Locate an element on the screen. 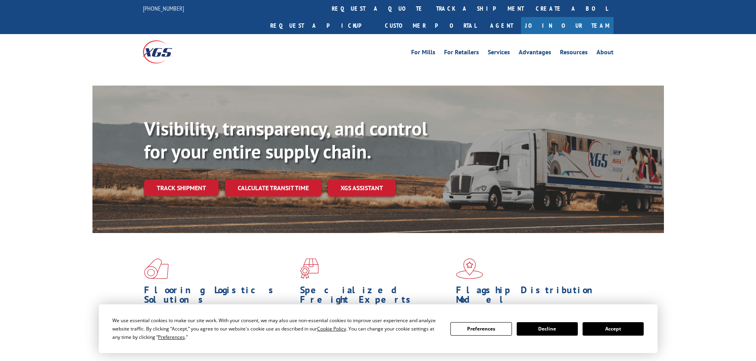 The width and height of the screenshot is (756, 361). button: Decline is located at coordinates (547, 329).